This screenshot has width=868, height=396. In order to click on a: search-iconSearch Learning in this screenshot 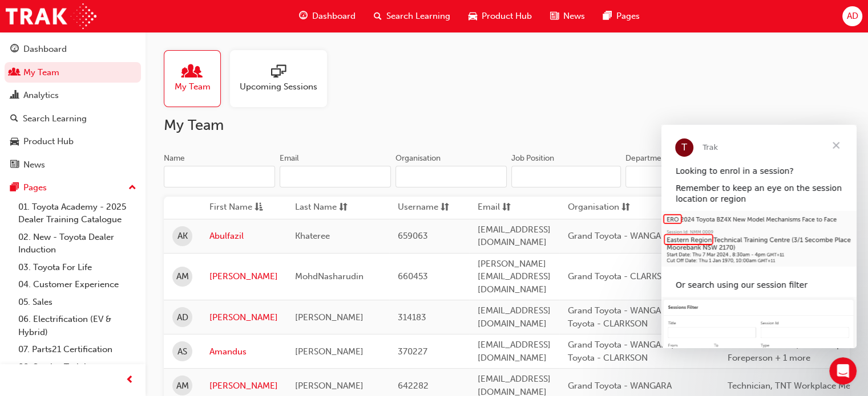, I will do `click(412, 16)`.